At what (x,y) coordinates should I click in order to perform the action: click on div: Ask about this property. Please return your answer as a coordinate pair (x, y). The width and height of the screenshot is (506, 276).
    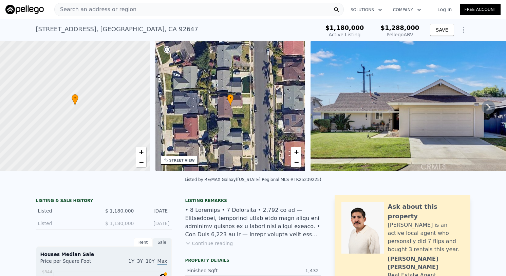
    Looking at the image, I should click on (426, 212).